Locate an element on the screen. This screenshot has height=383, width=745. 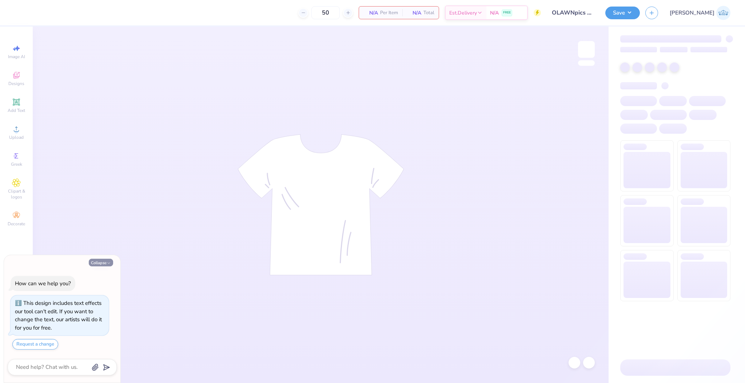
div: How can we help you? is located at coordinates (43, 284).